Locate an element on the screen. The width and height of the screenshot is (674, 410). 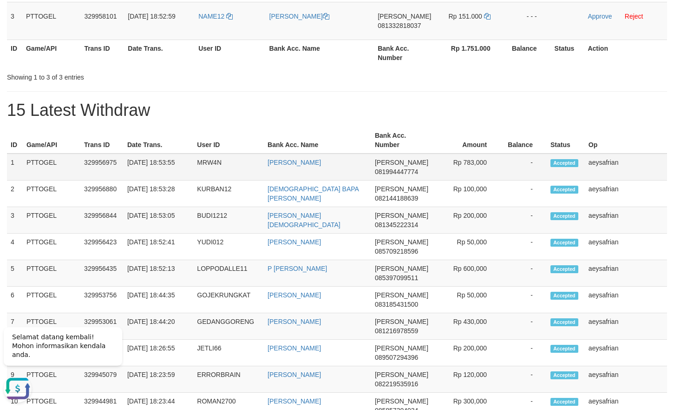
span: Copy 082219535916 to clipboard is located at coordinates (397, 384).